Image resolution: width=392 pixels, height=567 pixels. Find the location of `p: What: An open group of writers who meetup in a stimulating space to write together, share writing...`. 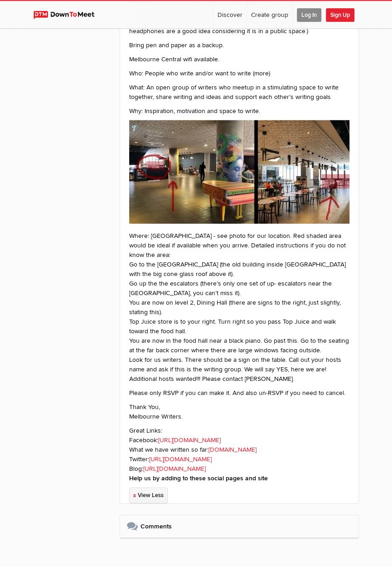

p: What: An open group of writers who meetup in a stimulating space to write together, share writing... is located at coordinates (240, 92).